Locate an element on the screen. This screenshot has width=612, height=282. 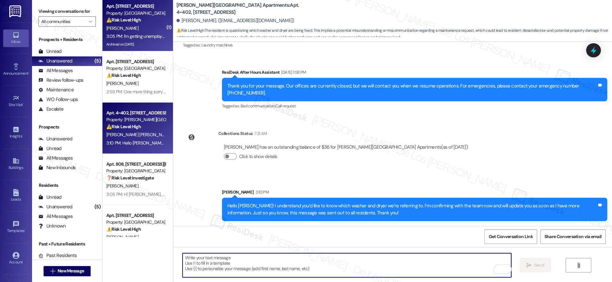
div: Thank you for your message. Our offices are currently closed, but we will contact you when we res... is located at coordinates (412, 89).